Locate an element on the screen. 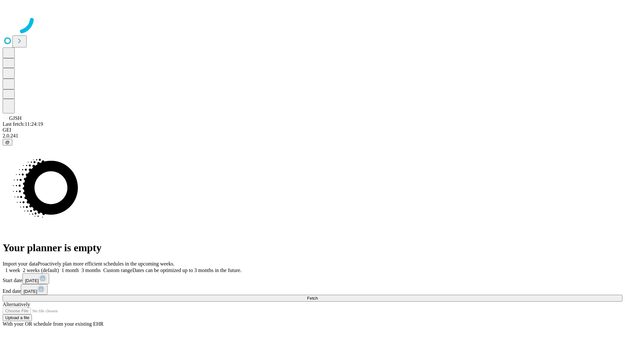 The image size is (625, 351). span: With your OR schedule from your existing EHR is located at coordinates (53, 324).